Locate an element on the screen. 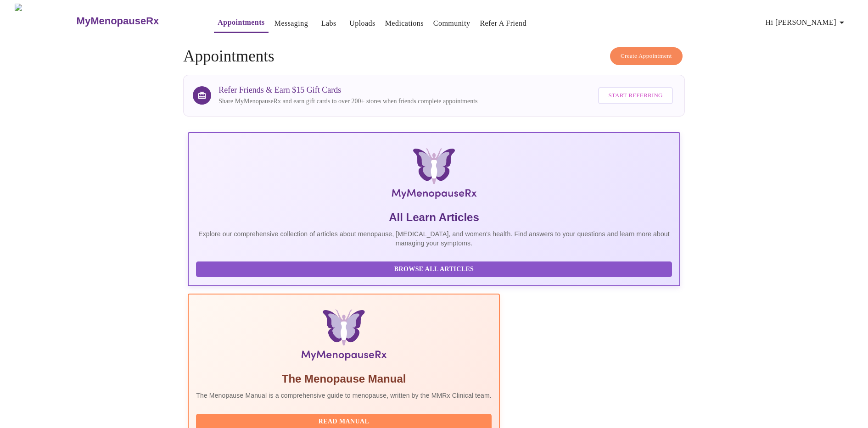 The width and height of the screenshot is (868, 428). a: Uploads is located at coordinates (362, 24).